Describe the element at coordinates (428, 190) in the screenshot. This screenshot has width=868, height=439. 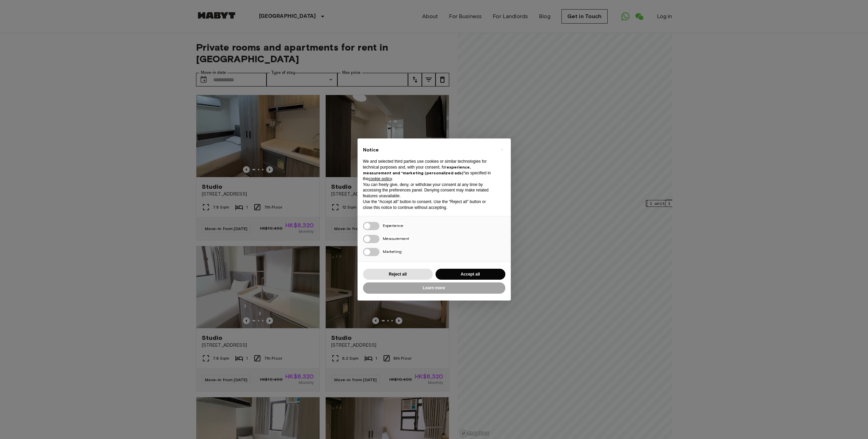
I see `p: You can freely give, deny, or withdraw your consent at any time by accessing the preferences pane...` at that location.